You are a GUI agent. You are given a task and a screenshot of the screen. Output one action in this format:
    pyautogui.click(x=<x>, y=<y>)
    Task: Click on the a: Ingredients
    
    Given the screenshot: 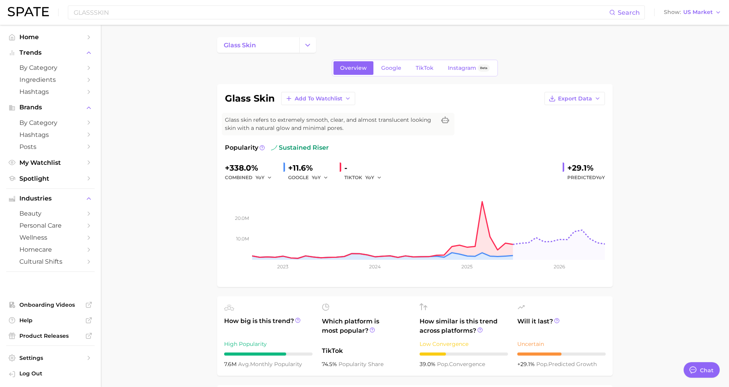 What is the action you would take?
    pyautogui.click(x=50, y=80)
    